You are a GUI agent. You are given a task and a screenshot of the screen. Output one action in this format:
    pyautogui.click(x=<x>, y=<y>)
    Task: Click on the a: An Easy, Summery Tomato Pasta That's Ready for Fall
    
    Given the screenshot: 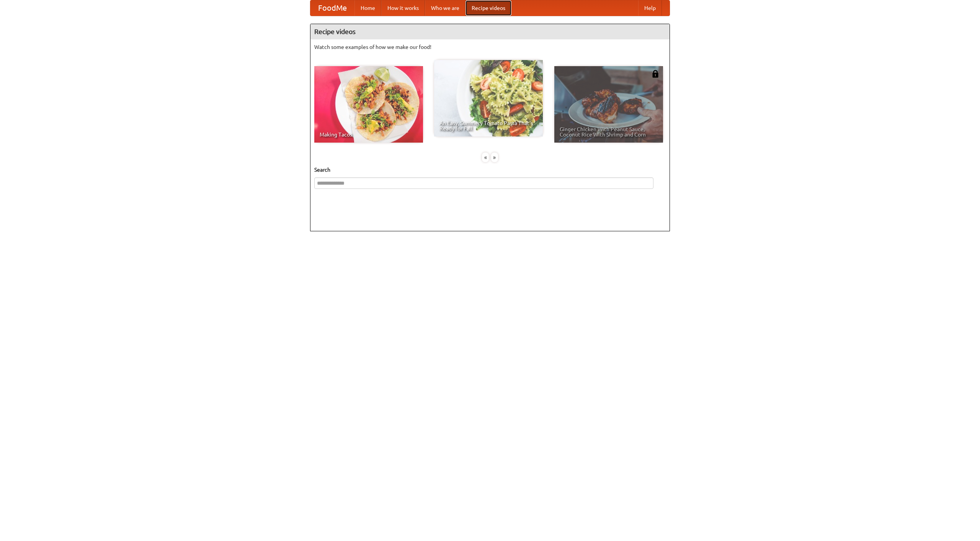 What is the action you would take?
    pyautogui.click(x=489, y=98)
    